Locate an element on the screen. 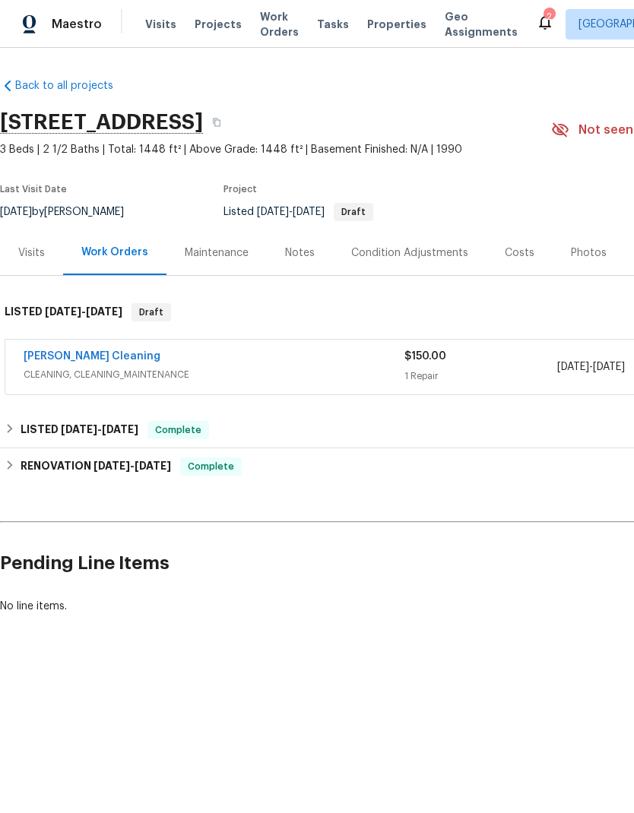 This screenshot has width=634, height=813. span: Project is located at coordinates (240, 189).